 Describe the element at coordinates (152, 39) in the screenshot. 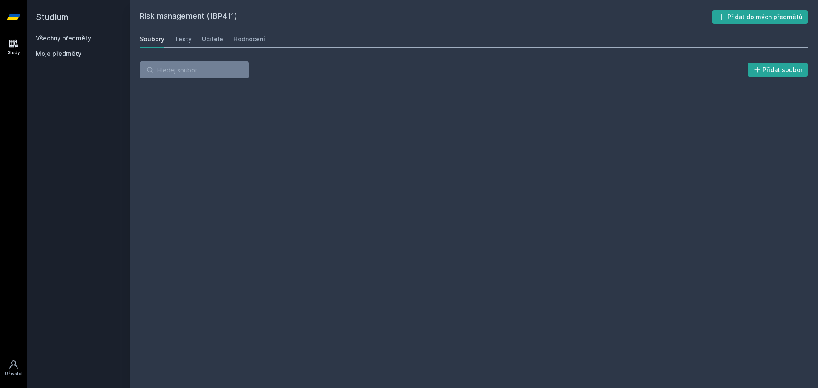

I see `div: Soubory` at that location.